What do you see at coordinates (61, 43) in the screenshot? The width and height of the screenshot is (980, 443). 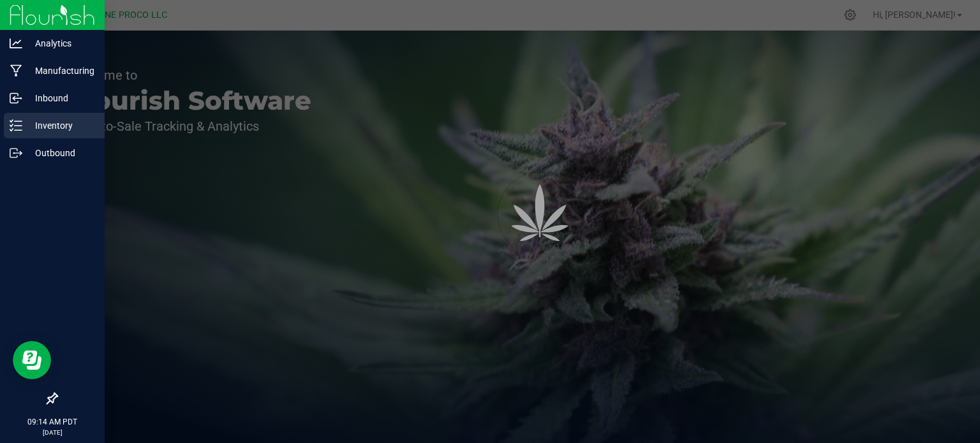 I see `p: Analytics` at bounding box center [61, 43].